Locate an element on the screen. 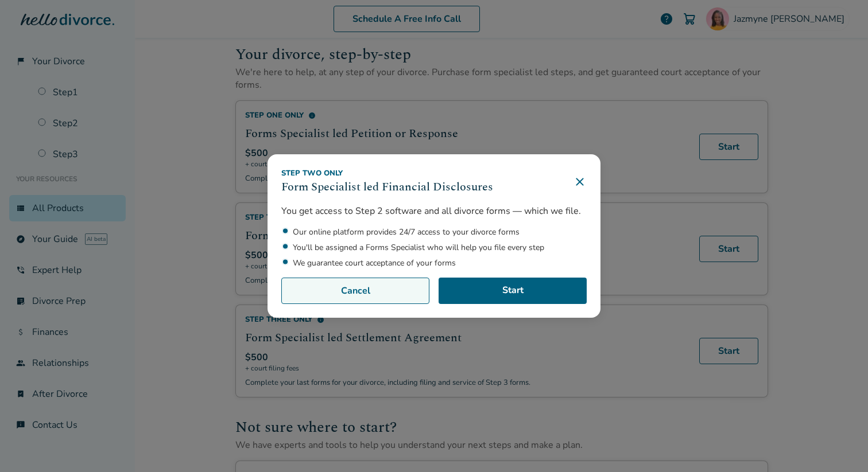 The height and width of the screenshot is (472, 868). div: Step Two Only is located at coordinates (387, 173).